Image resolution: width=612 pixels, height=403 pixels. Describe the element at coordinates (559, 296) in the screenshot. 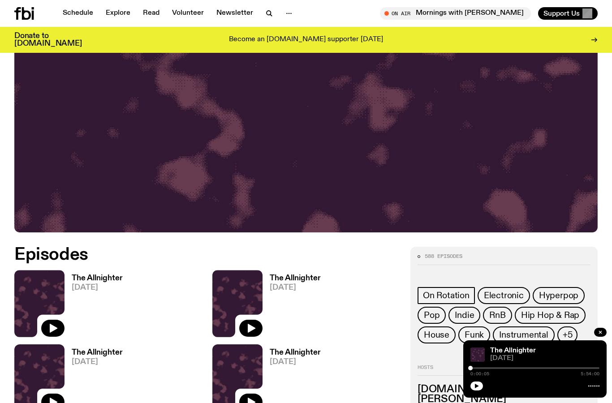

I see `span: Hyperpop` at that location.